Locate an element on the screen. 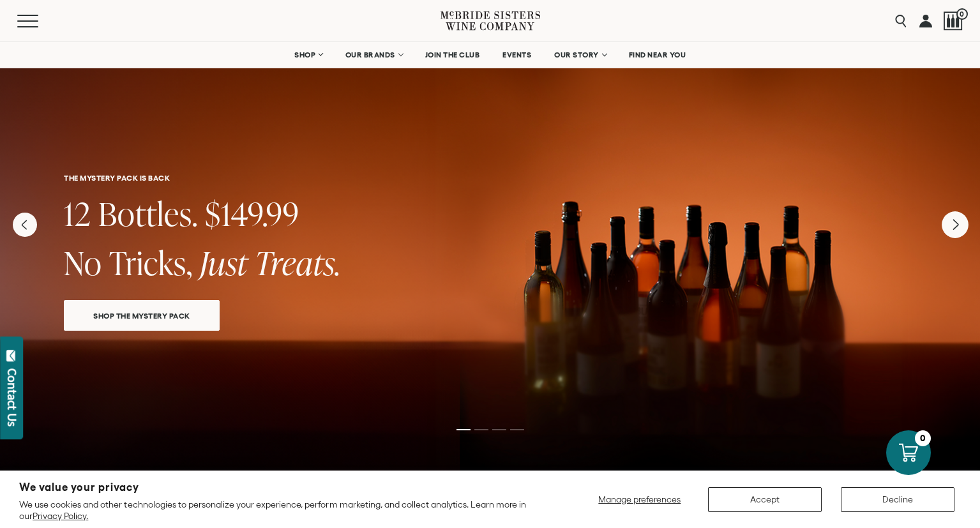  a: Privacy Policy. is located at coordinates (60, 516).